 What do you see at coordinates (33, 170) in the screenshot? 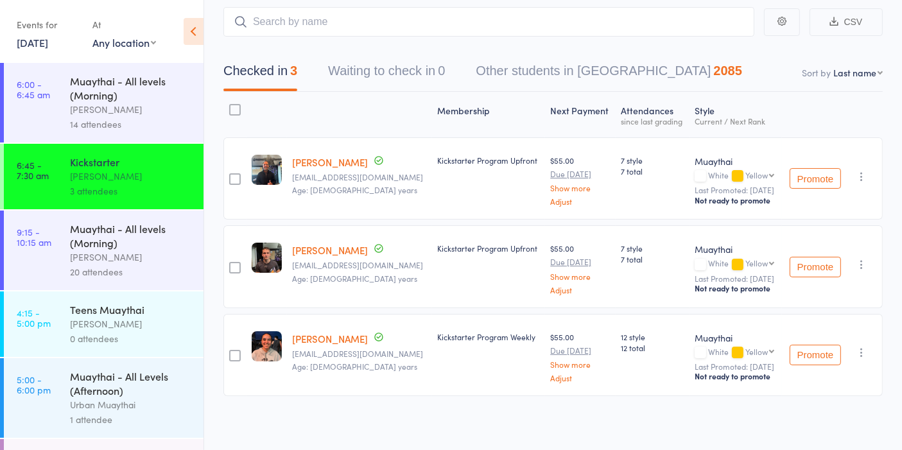
I see `time: 6:45 - 7:30 am` at bounding box center [33, 170].